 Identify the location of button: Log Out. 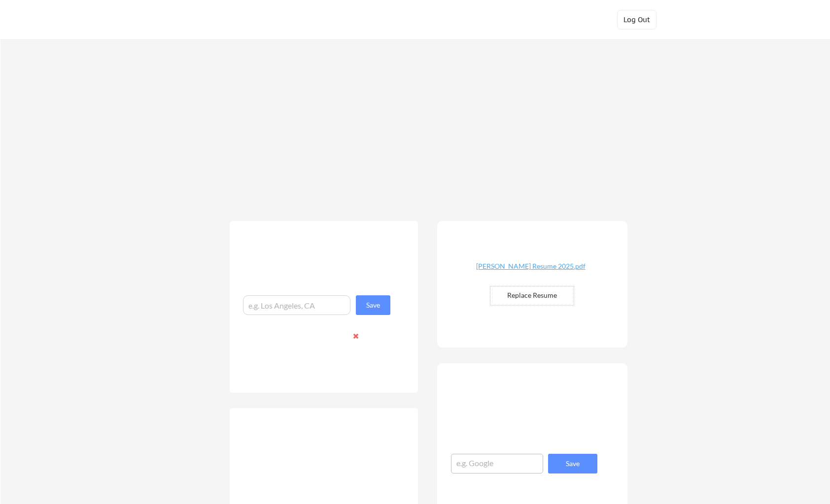
(637, 20).